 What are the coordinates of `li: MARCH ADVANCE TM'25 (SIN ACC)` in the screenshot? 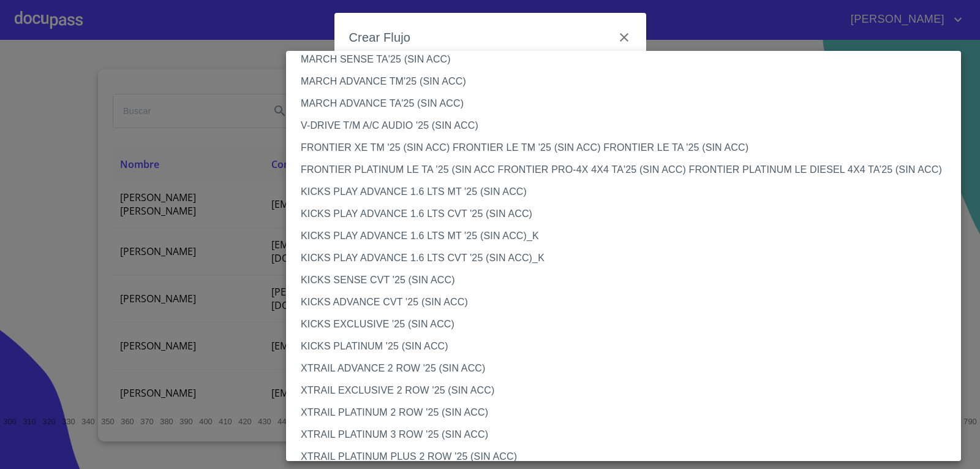 It's located at (628, 81).